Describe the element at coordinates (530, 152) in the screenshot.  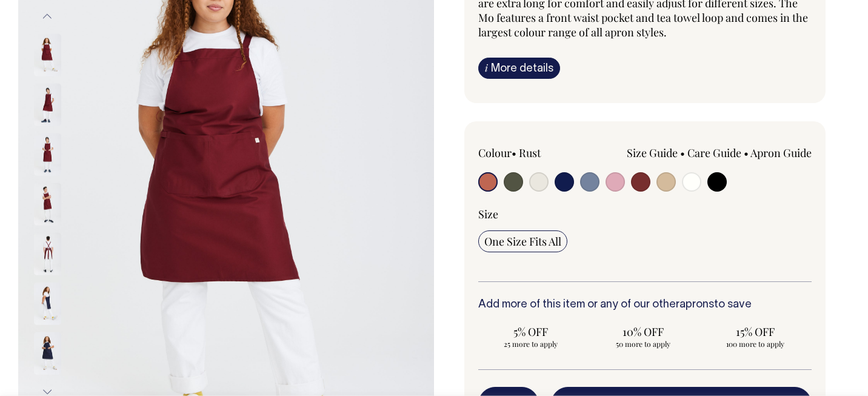
I see `label: Rust` at that location.